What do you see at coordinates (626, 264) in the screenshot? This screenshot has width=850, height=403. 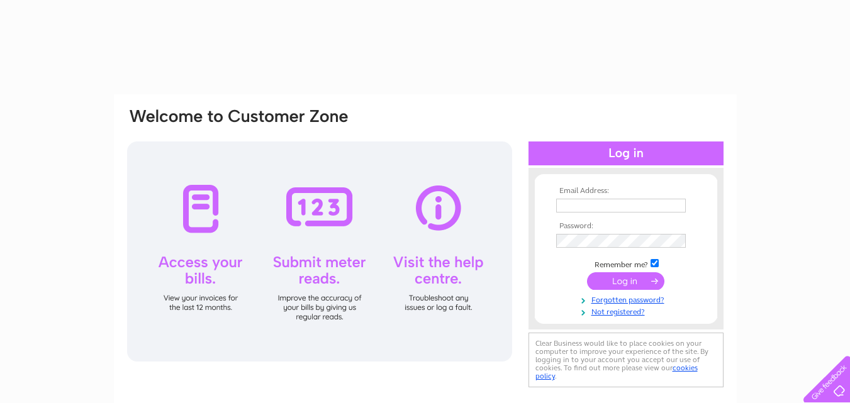 I see `td: Remember me?` at bounding box center [626, 264].